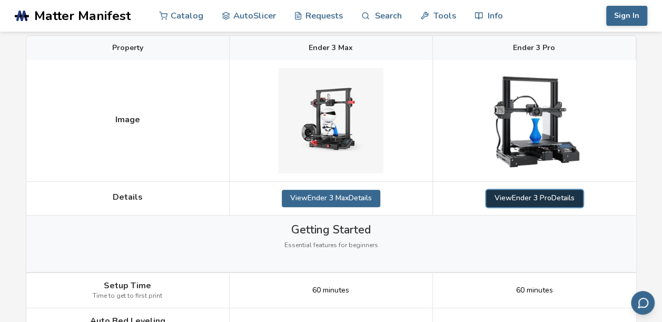  What do you see at coordinates (127, 48) in the screenshot?
I see `span: Property` at bounding box center [127, 48].